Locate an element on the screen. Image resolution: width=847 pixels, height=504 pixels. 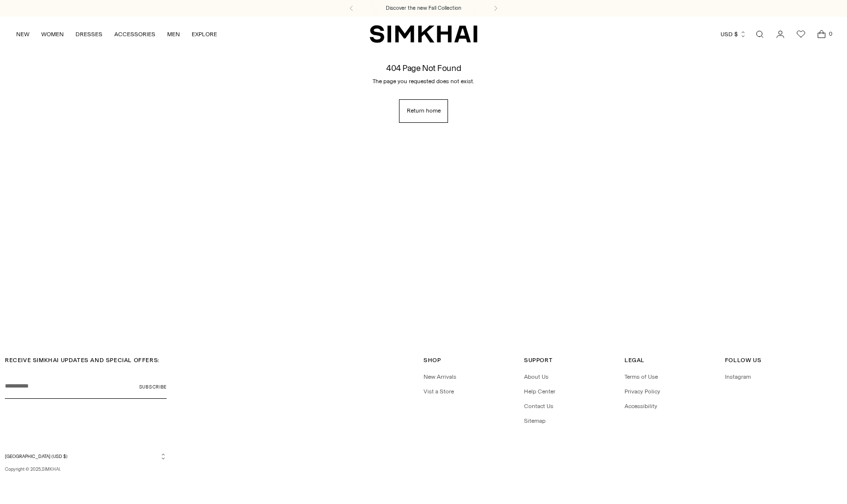
span: Support is located at coordinates (538, 361).